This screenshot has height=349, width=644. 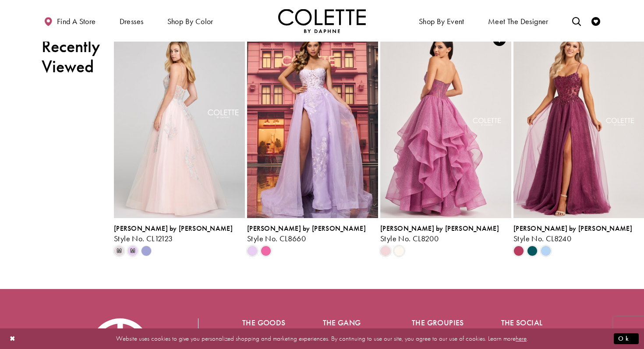 What do you see at coordinates (312, 123) in the screenshot?
I see `a: Visit Colette by Daphne Style No. CL8660 Page` at bounding box center [312, 123].